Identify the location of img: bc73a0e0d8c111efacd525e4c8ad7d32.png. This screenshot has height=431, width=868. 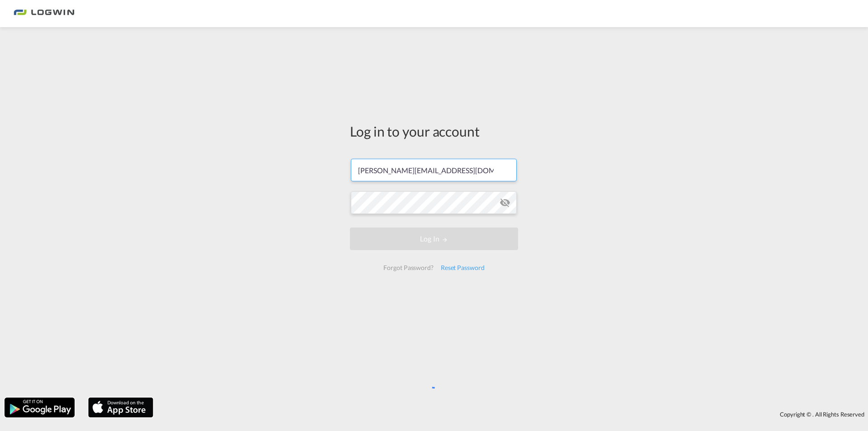
(44, 14).